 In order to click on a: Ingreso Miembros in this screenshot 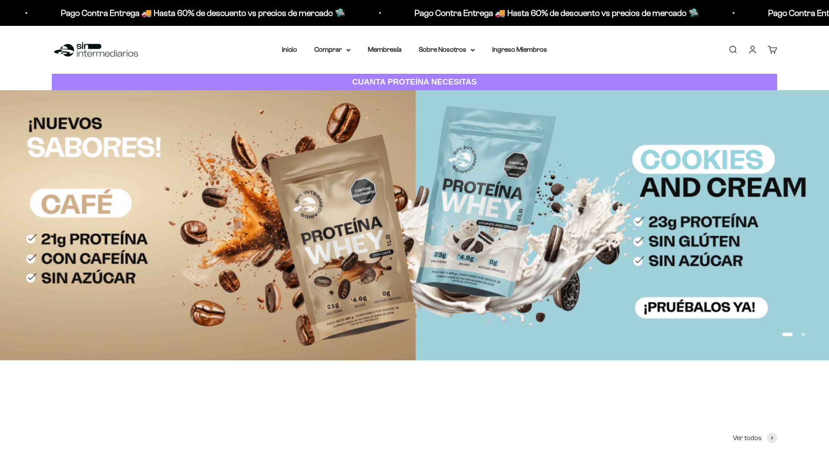, I will do `click(519, 49)`.